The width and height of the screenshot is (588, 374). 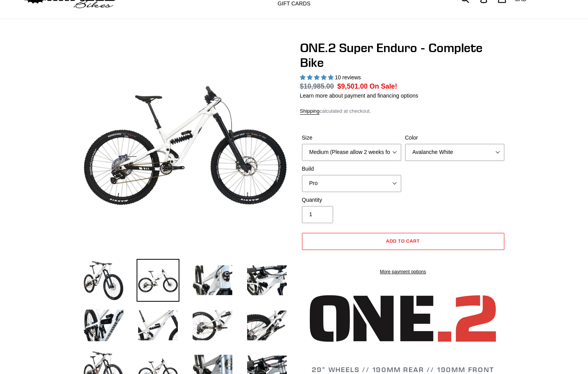 I want to click on span: $9,501.00, so click(x=352, y=86).